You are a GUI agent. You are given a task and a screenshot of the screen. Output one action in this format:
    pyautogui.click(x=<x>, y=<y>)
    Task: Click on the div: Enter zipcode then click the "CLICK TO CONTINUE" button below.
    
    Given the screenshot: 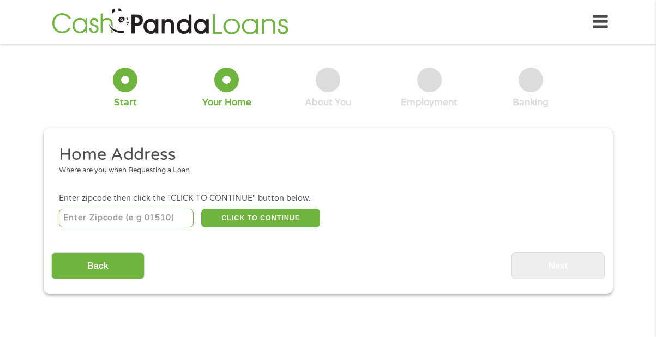 What is the action you would take?
    pyautogui.click(x=328, y=199)
    